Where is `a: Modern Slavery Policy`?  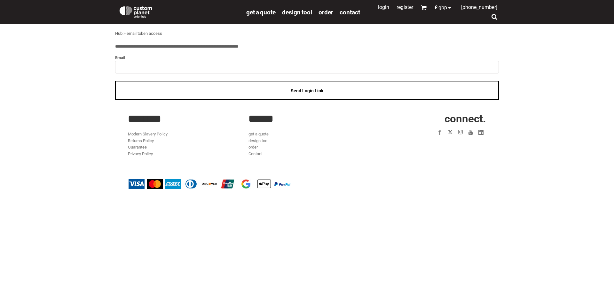 a: Modern Slavery Policy is located at coordinates (148, 134).